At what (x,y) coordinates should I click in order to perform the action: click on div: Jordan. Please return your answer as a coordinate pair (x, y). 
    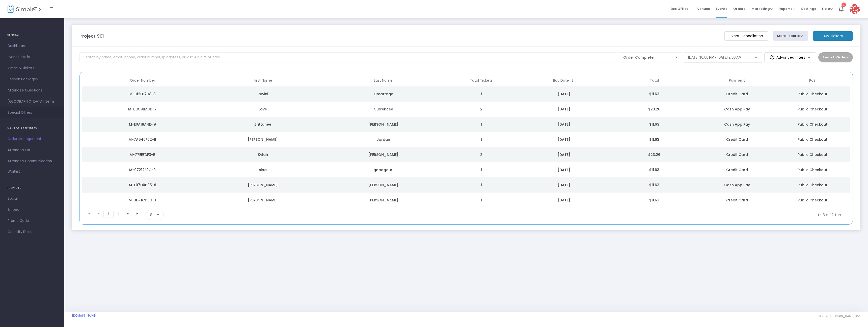
    Looking at the image, I should click on (383, 140).